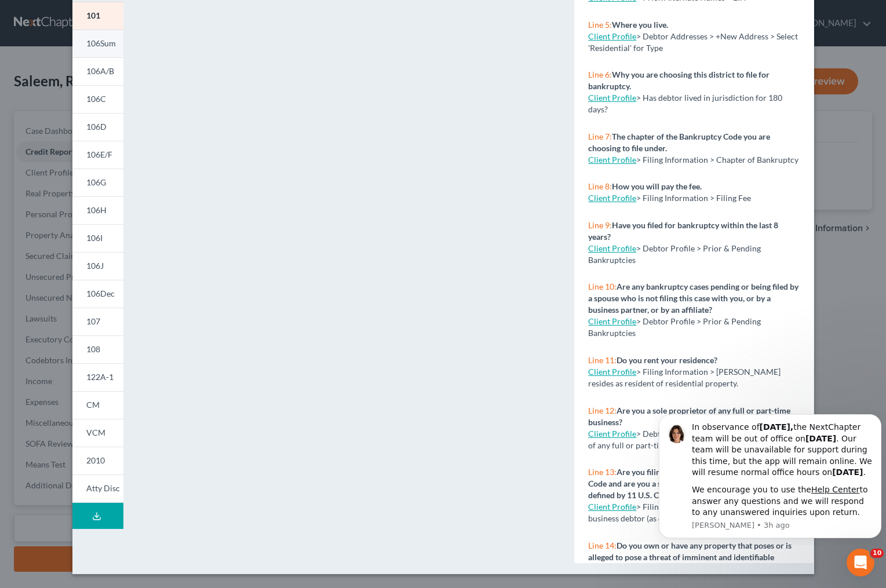 The height and width of the screenshot is (588, 886). What do you see at coordinates (680, 142) in the screenshot?
I see `strong: The chapter of the Bankruptcy Code you are choosing to file under.` at bounding box center [680, 142].